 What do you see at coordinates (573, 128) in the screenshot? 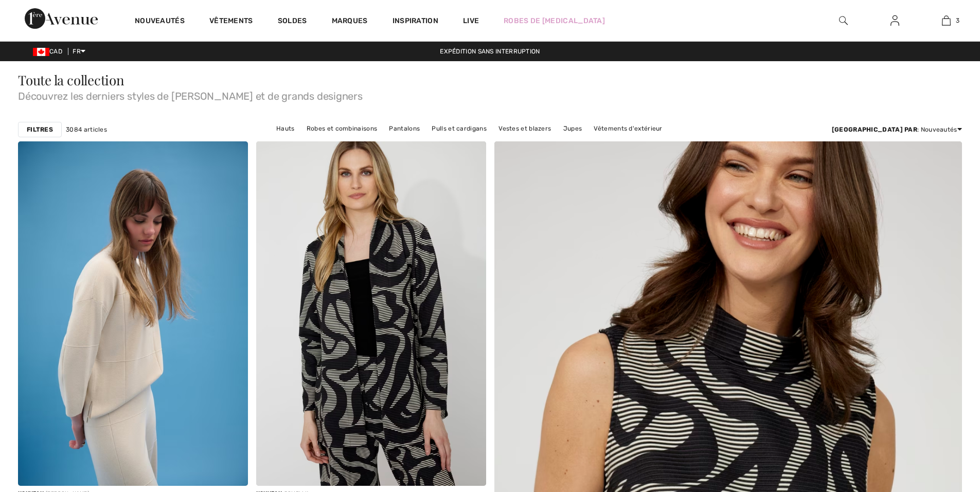
I see `a: Jupes` at bounding box center [573, 128].